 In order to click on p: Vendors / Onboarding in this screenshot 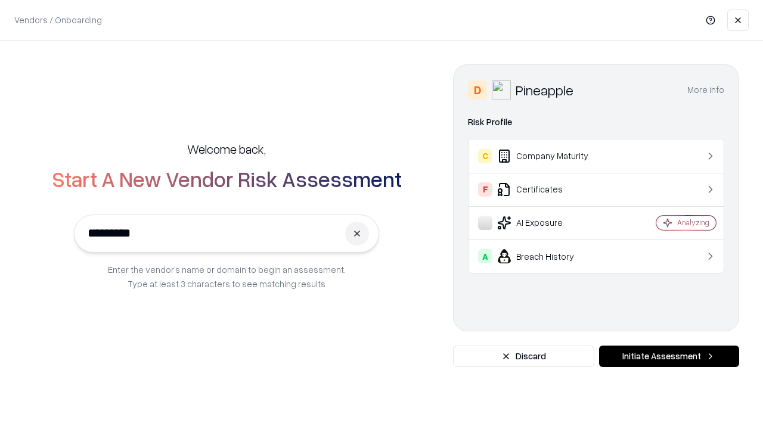, I will do `click(58, 20)`.